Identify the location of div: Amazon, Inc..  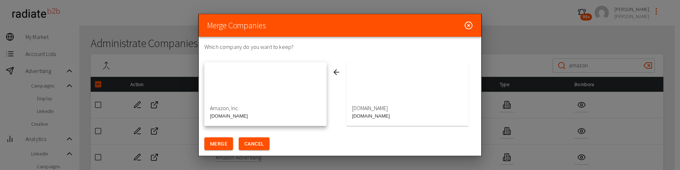
(265, 90).